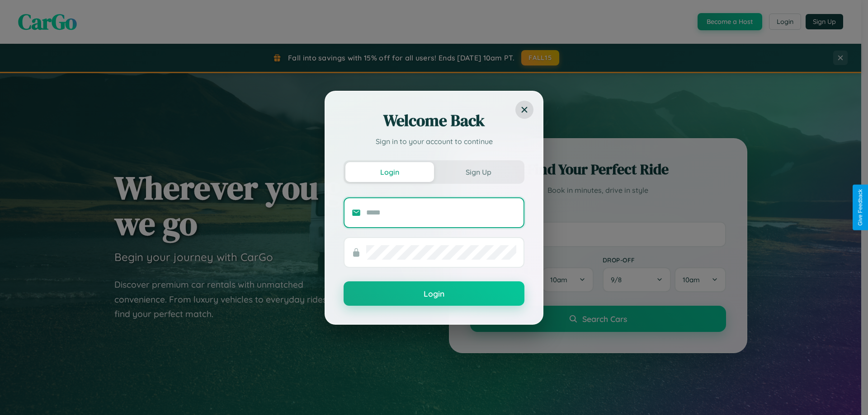  Describe the element at coordinates (478, 172) in the screenshot. I see `button: Sign Up` at that location.